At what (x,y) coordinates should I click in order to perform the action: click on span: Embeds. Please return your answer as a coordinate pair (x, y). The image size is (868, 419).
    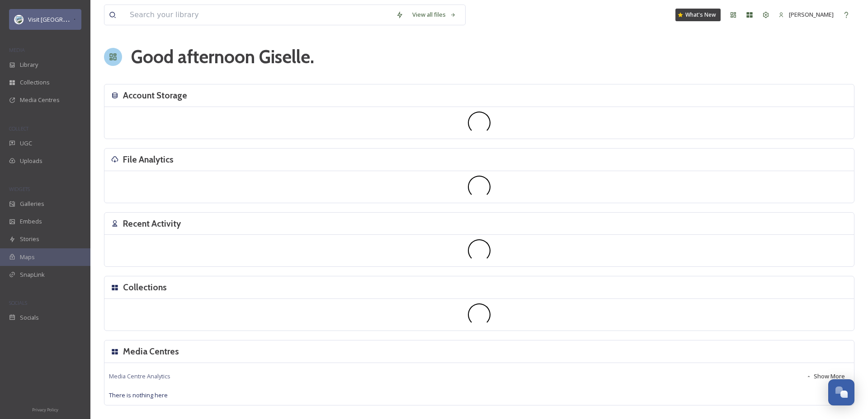
    Looking at the image, I should click on (31, 221).